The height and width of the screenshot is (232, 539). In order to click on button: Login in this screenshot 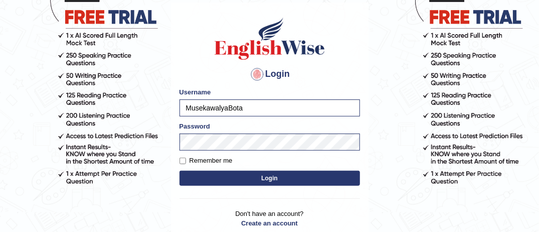, I will do `click(270, 178)`.